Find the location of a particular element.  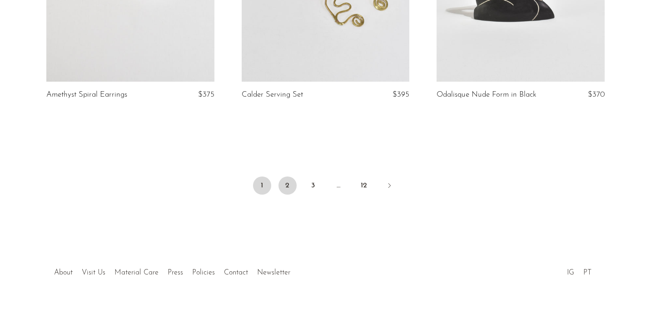

a: 12 is located at coordinates (364, 186).